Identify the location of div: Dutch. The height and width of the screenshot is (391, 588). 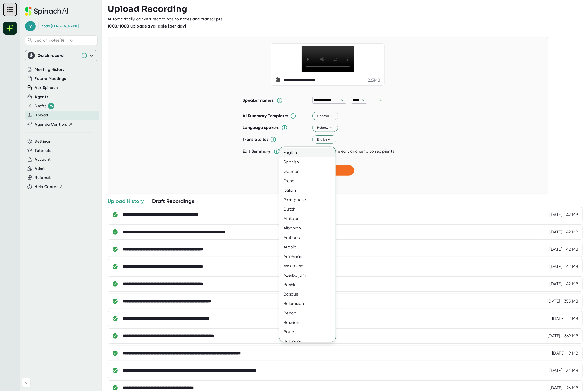
(310, 209).